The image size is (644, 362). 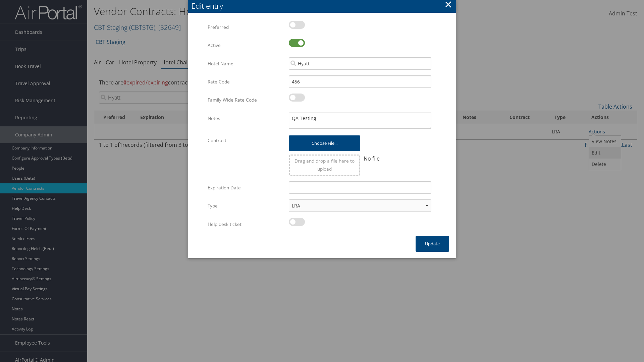 What do you see at coordinates (246, 63) in the screenshot?
I see `label: Hotel Name` at bounding box center [246, 63].